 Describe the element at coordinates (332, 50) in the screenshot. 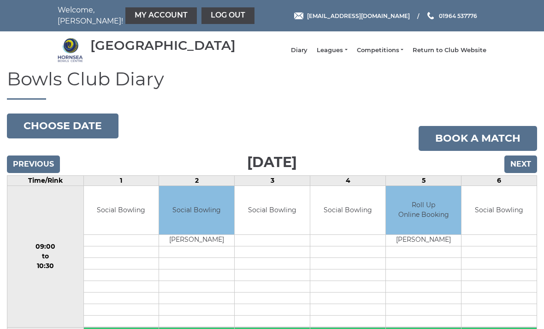

I see `a: Leagues` at that location.